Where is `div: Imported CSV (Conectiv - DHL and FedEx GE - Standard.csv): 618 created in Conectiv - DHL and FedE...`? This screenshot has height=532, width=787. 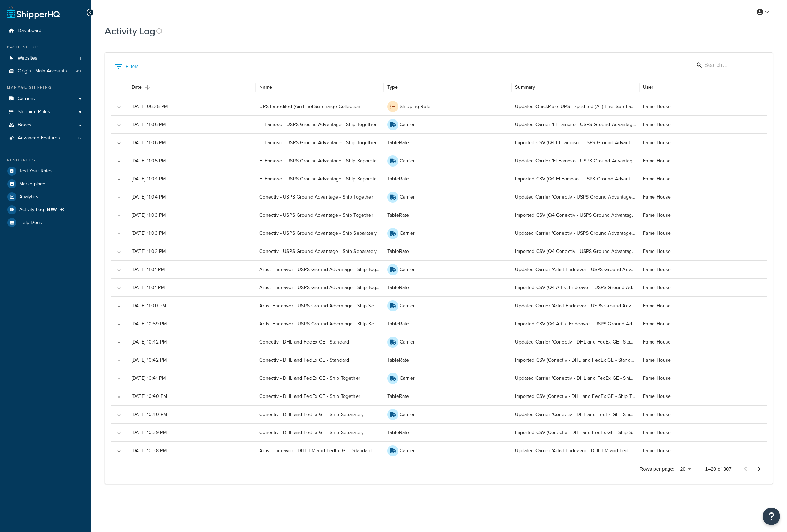 div: Imported CSV (Conectiv - DHL and FedEx GE - Standard.csv): 618 created in Conectiv - DHL and FedE... is located at coordinates (575, 360).